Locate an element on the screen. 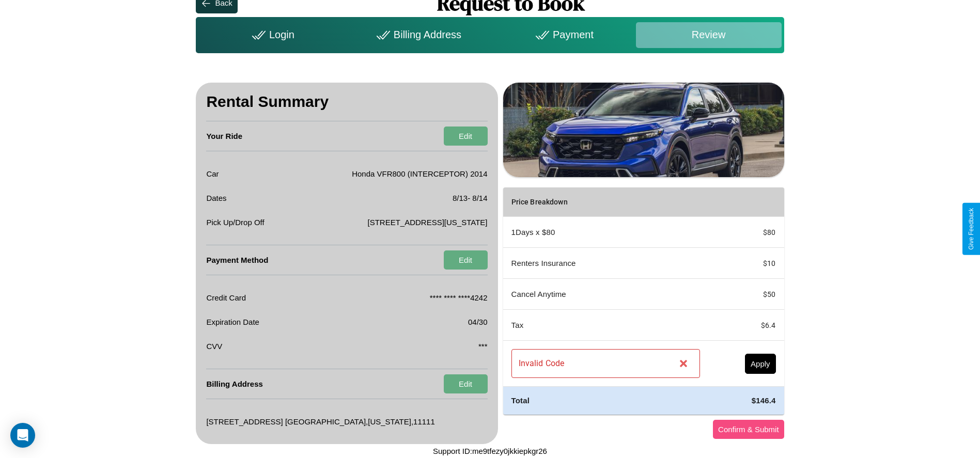 The height and width of the screenshot is (458, 980). p: Credit Card is located at coordinates (225, 298).